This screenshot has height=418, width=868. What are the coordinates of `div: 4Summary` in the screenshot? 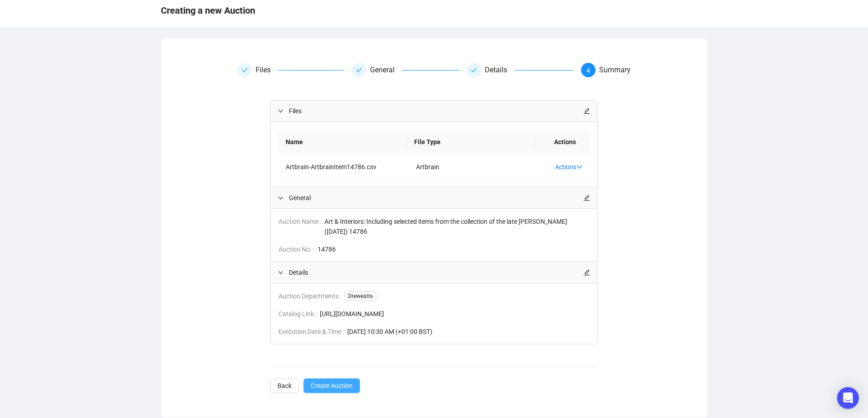 It's located at (606, 70).